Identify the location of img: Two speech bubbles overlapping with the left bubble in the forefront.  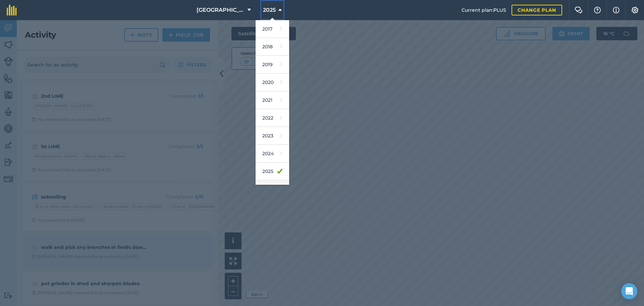
(578, 10).